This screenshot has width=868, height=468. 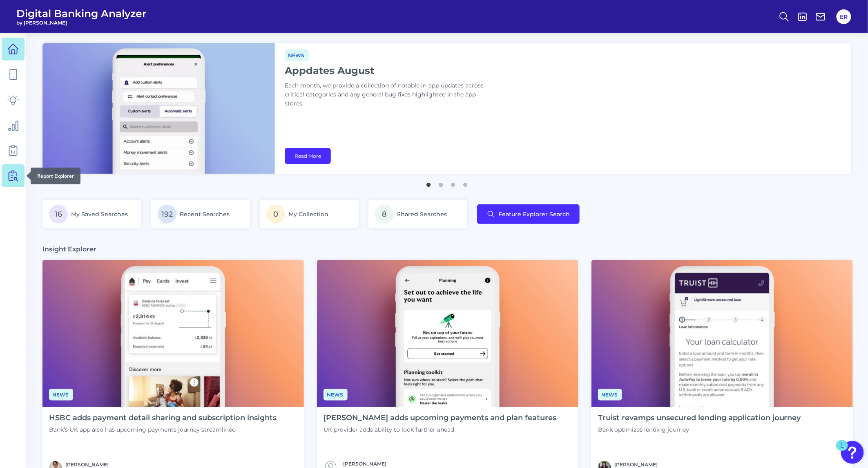 I want to click on img: bannerImg, so click(x=159, y=108).